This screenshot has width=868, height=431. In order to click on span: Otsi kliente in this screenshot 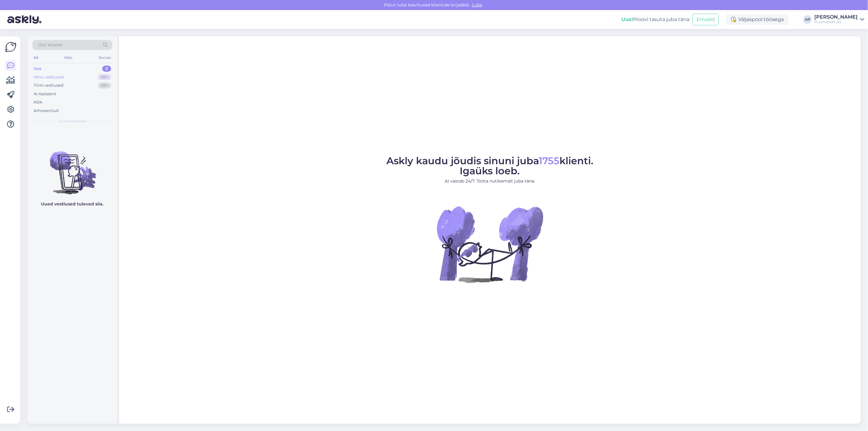, I will do `click(50, 45)`.